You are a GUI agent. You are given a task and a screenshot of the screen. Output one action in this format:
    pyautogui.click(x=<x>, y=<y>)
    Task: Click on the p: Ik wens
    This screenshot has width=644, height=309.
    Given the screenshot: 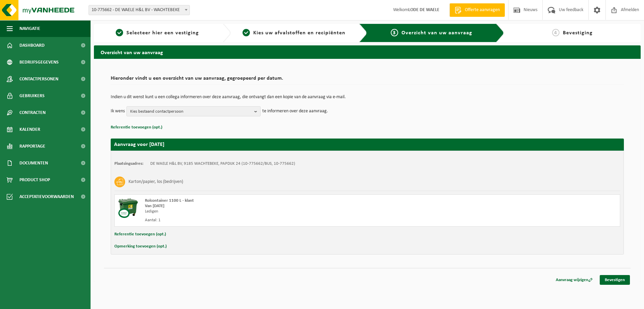 What is the action you would take?
    pyautogui.click(x=118, y=111)
    